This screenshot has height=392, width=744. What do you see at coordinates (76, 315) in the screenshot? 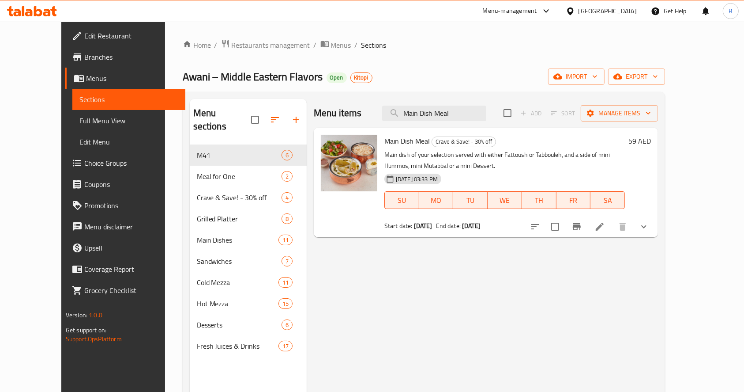
I see `span: Version:` at bounding box center [76, 315].